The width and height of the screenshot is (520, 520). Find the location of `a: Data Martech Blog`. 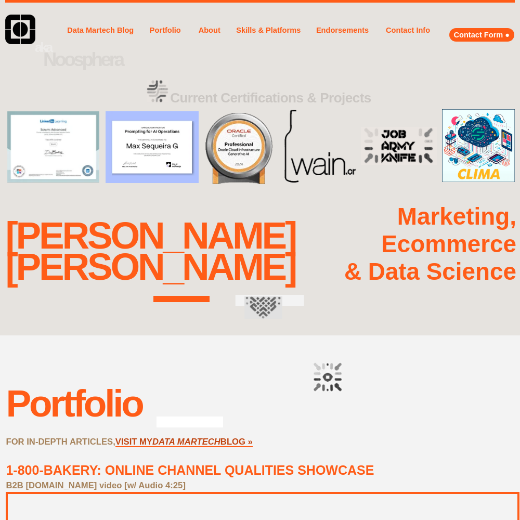

a: Data Martech Blog is located at coordinates (100, 31).